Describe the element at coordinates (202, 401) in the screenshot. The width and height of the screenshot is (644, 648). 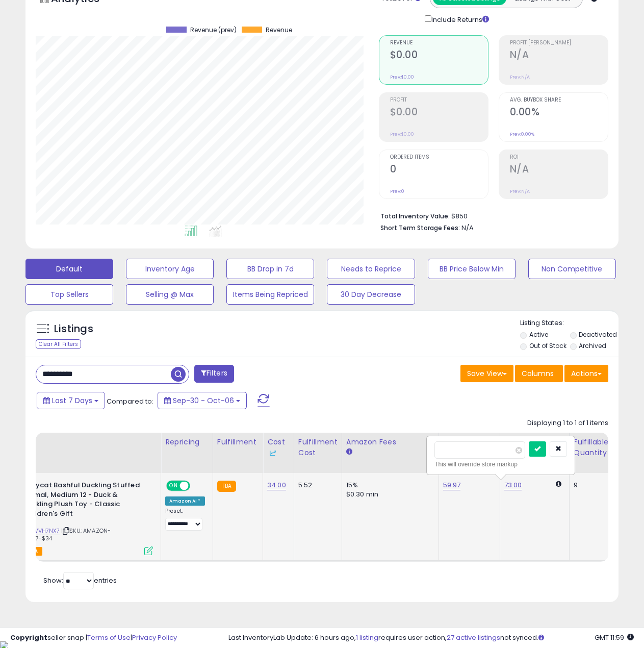
I see `button: Sep-30 - Oct-06` at that location.